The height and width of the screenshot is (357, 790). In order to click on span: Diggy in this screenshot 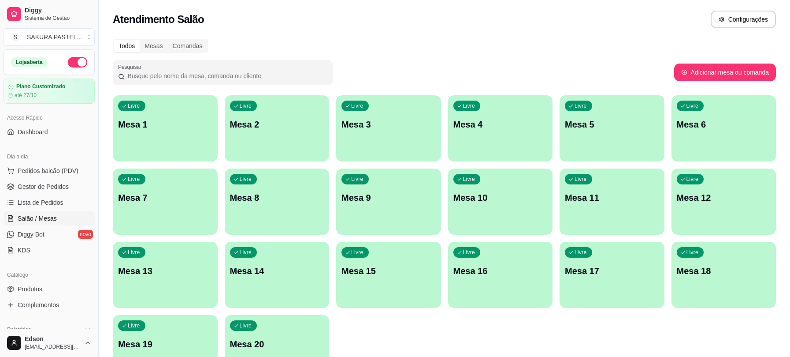, I will do `click(58, 11)`.